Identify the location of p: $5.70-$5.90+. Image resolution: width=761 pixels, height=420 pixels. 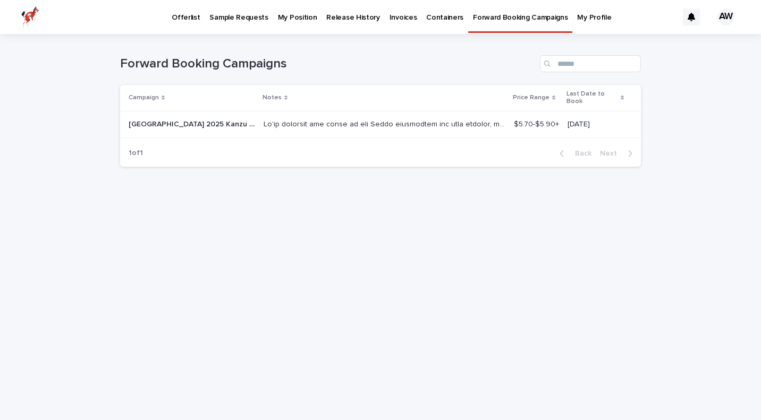
(537, 123).